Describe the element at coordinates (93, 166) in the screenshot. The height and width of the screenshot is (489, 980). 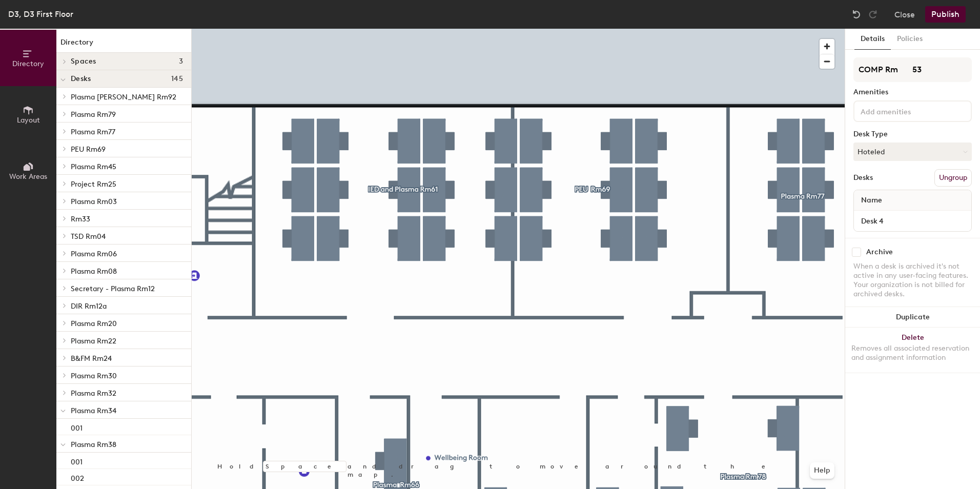
I see `span: Plasma Rm45` at that location.